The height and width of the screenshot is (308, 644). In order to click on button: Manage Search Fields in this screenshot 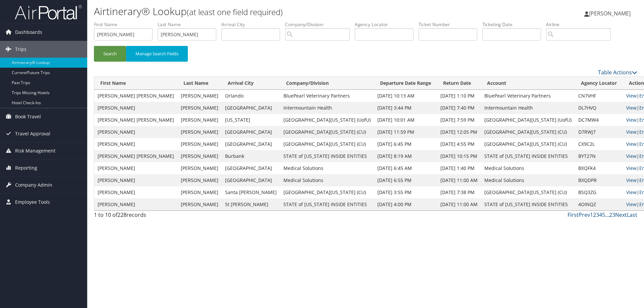, I will do `click(157, 53)`.